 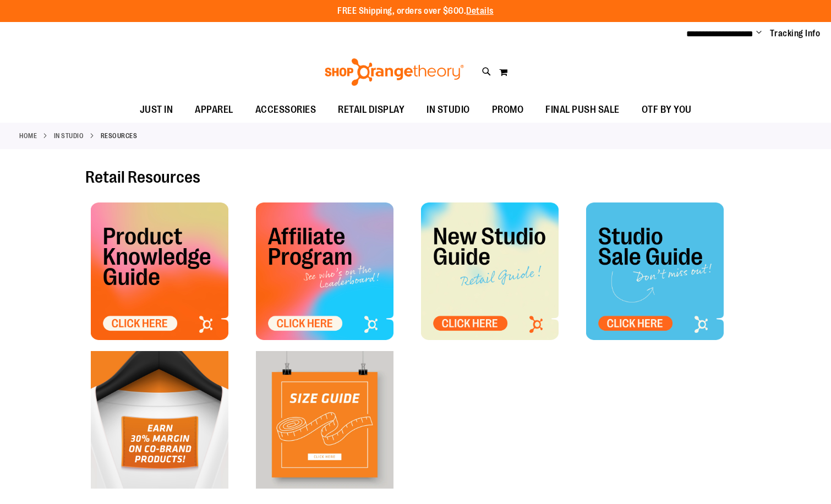 I want to click on img: OTF Affiliate Tile, so click(x=325, y=271).